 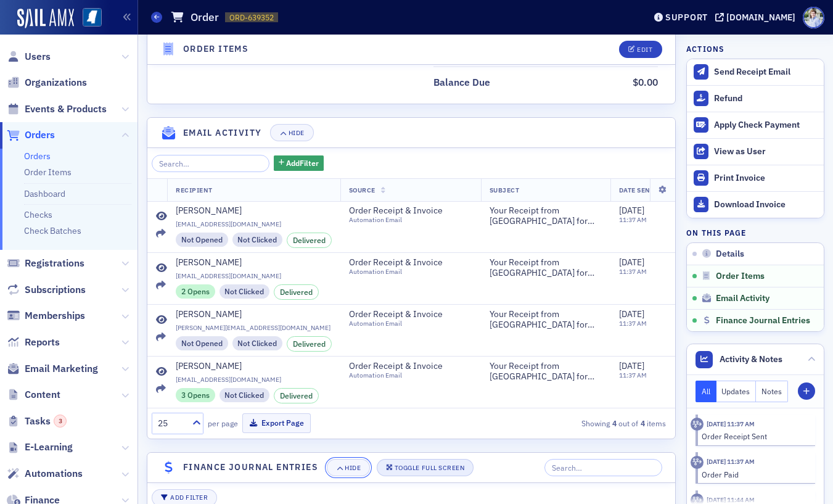 What do you see at coordinates (49, 447) in the screenshot?
I see `span: E-Learning` at bounding box center [49, 447].